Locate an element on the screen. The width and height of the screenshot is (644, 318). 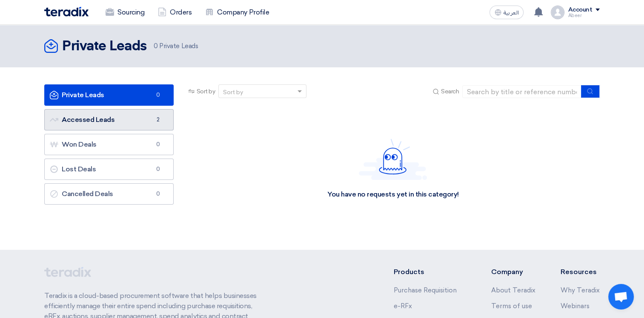
div: Open chat is located at coordinates (621, 297).